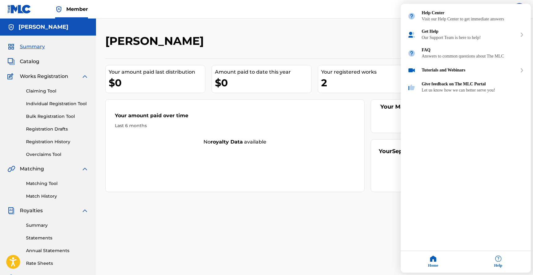  Describe the element at coordinates (466, 50) in the screenshot. I see `div: Resource center home modules` at that location.